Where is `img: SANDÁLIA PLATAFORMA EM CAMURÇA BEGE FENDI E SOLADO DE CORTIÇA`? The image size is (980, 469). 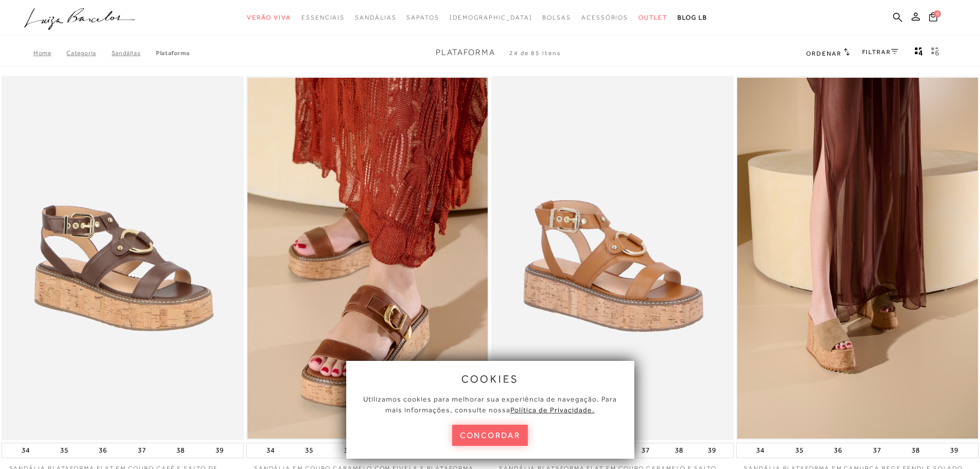 img: SANDÁLIA PLATAFORMA EM CAMURÇA BEGE FENDI E SOLADO DE CORTIÇA is located at coordinates (857, 258).